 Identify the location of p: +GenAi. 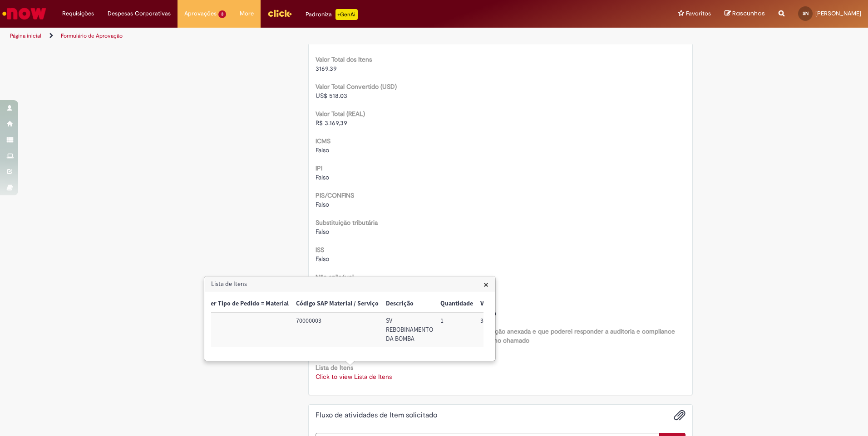
(346, 14).